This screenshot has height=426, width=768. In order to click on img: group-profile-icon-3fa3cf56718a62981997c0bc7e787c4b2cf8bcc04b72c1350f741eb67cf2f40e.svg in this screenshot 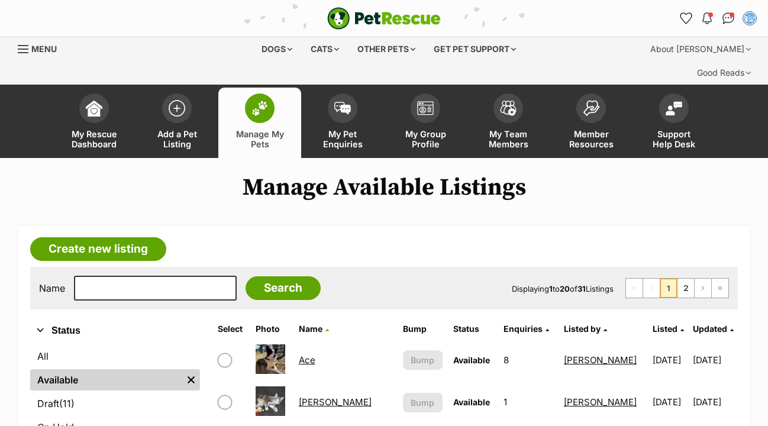, I will do `click(426, 108)`.